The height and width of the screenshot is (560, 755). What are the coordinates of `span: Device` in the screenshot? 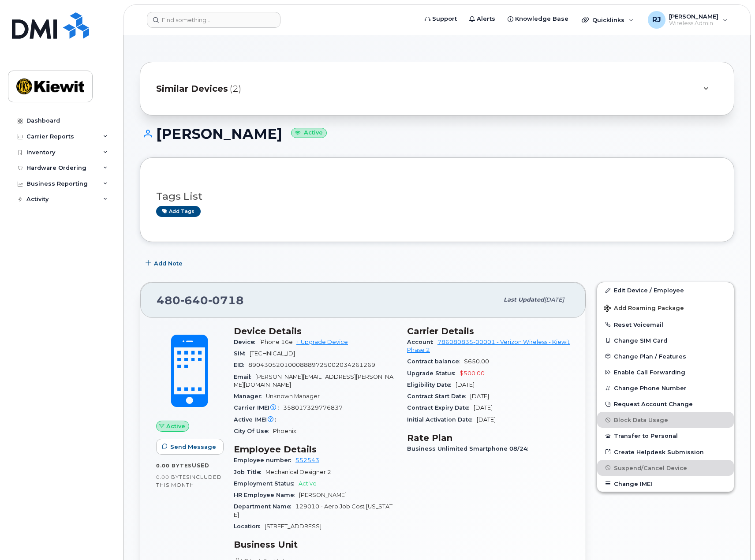 It's located at (247, 342).